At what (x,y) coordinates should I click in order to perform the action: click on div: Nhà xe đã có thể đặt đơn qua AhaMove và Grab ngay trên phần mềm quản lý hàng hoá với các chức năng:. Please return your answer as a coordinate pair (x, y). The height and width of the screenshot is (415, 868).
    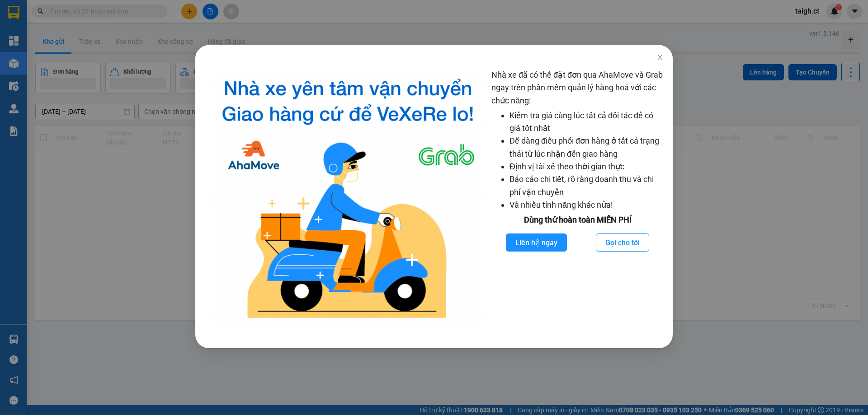
    Looking at the image, I should click on (577, 197).